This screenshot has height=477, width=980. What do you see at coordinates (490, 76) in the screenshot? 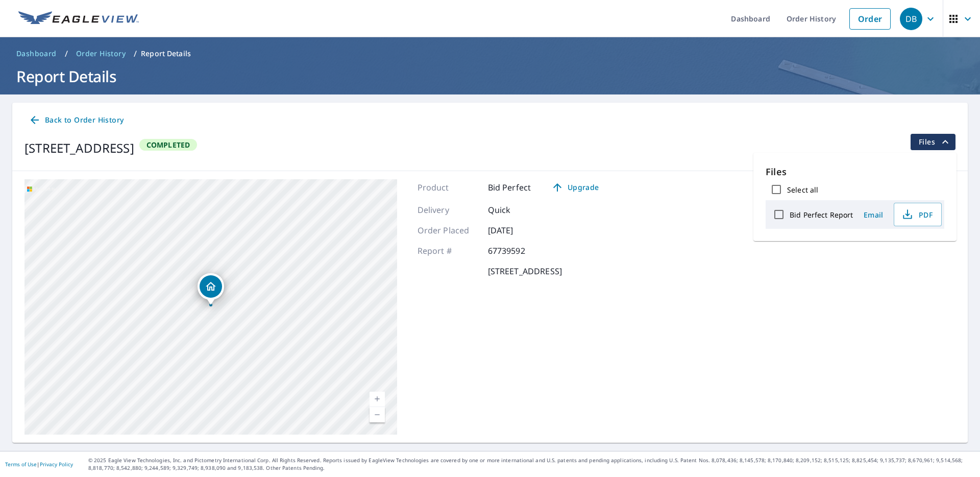
I see `h1: Report Details` at bounding box center [490, 76].